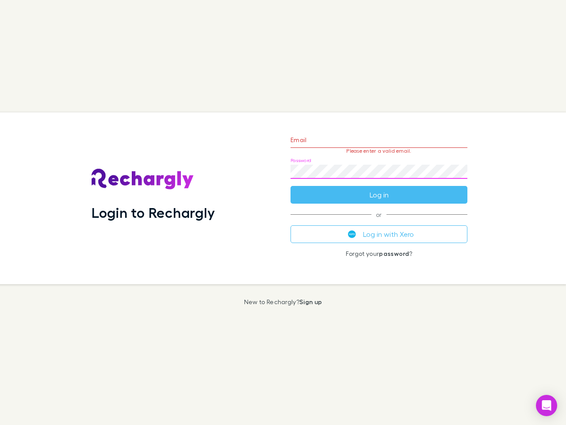 The height and width of the screenshot is (425, 566). What do you see at coordinates (283, 302) in the screenshot?
I see `p: New to Rechargly?` at bounding box center [283, 302].